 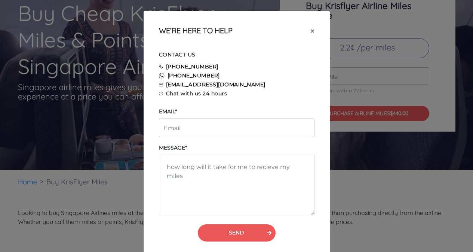 I want to click on img: phone icon, so click(x=161, y=67).